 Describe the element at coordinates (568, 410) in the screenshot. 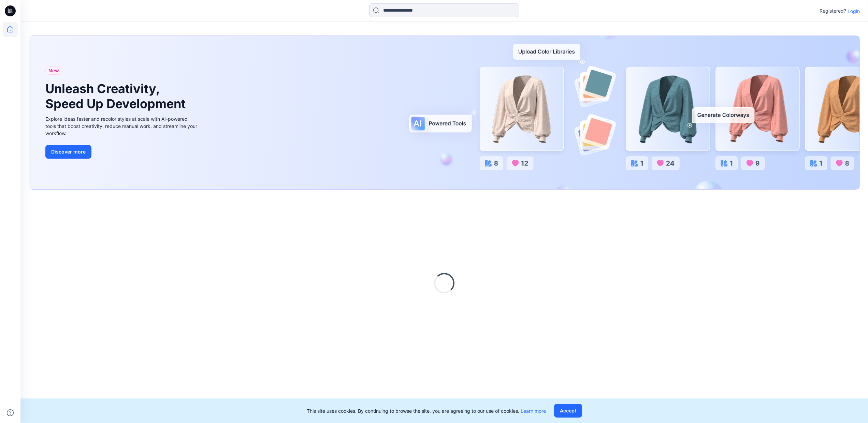

I see `button: Accept` at that location.